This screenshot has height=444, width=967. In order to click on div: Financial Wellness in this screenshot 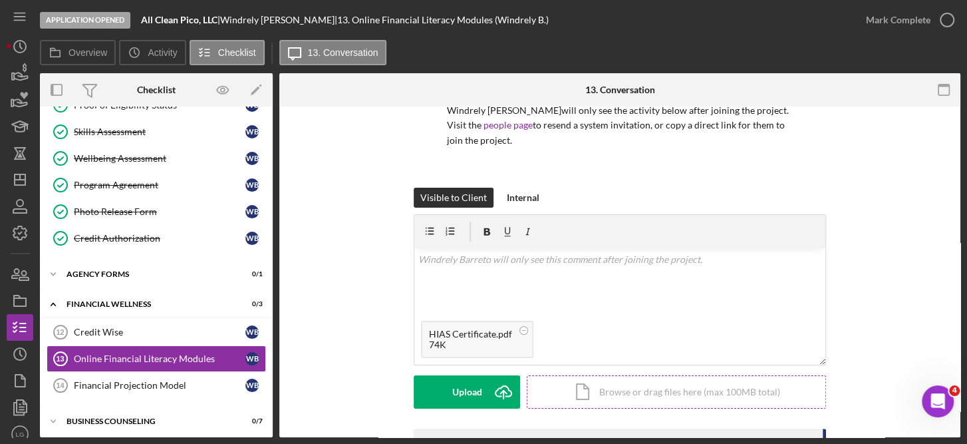, I will do `click(148, 304)`.